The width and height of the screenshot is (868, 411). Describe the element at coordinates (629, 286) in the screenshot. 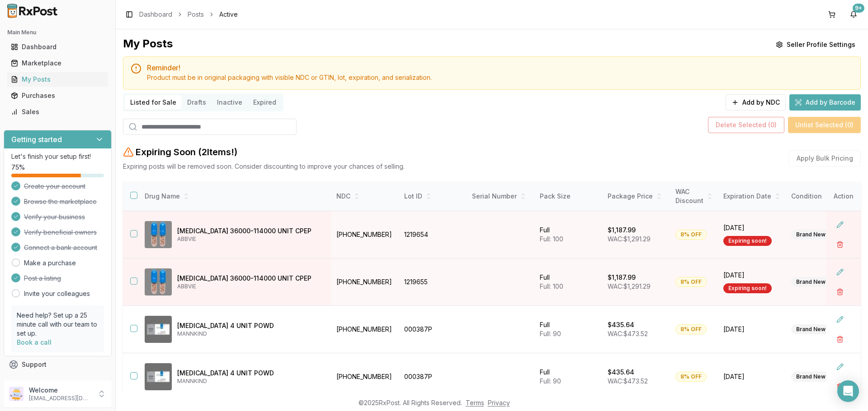

I see `span: WAC: $1,291.29` at that location.